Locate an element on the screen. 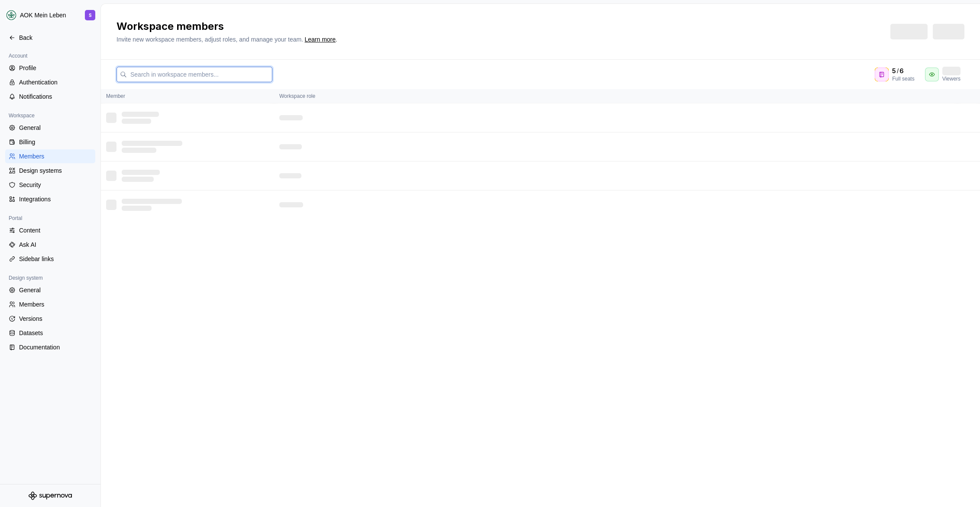 Image resolution: width=980 pixels, height=507 pixels. a: Notifications is located at coordinates (51, 97).